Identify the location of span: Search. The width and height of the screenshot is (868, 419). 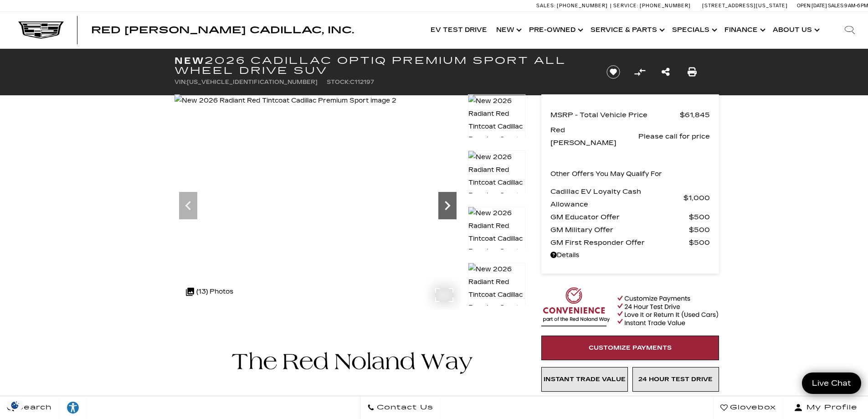
(33, 407).